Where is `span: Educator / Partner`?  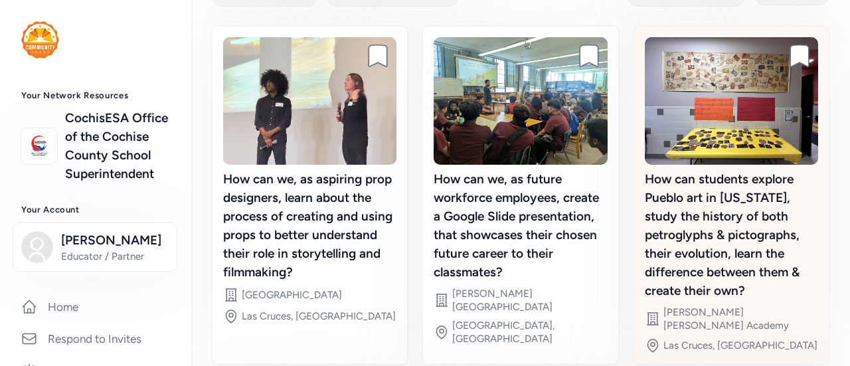
span: Educator / Partner is located at coordinates (115, 256).